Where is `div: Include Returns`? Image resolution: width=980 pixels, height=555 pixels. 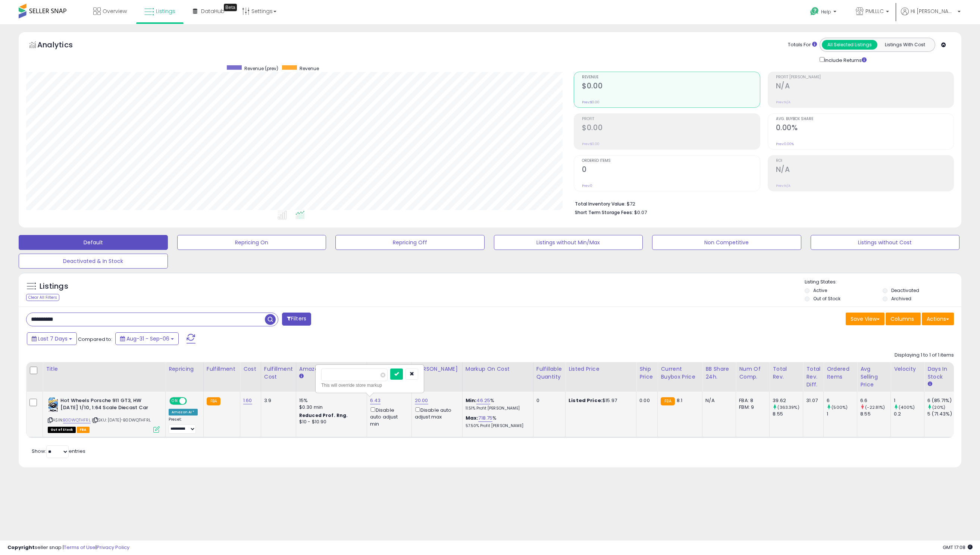 div: Include Returns is located at coordinates (845, 60).